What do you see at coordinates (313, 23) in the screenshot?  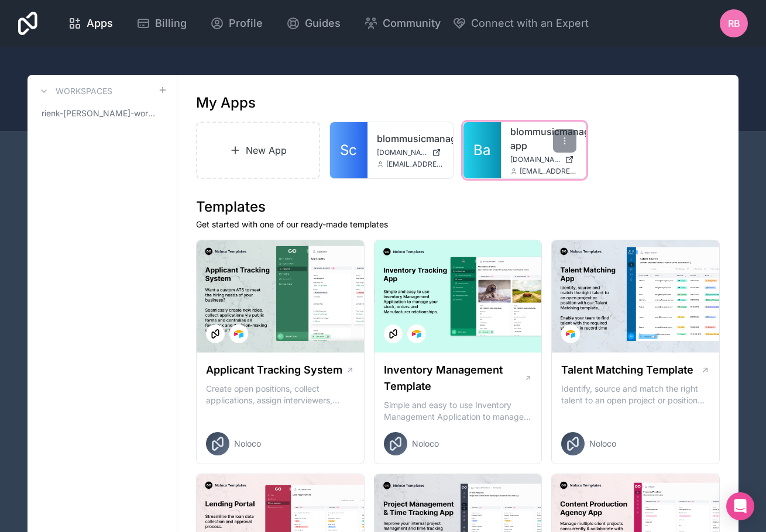 I see `a: Guides` at bounding box center [313, 23].